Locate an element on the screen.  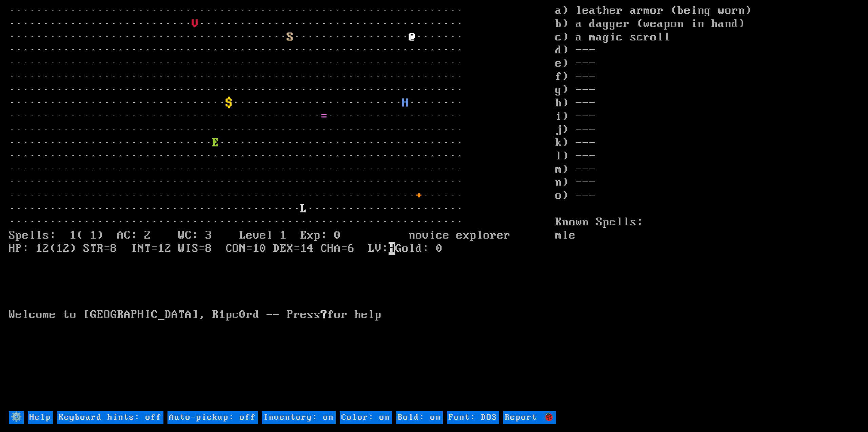
input: Help is located at coordinates (41, 417).